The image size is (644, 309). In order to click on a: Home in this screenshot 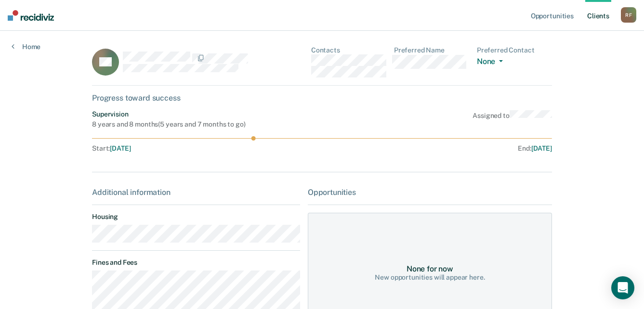, I will do `click(26, 46)`.